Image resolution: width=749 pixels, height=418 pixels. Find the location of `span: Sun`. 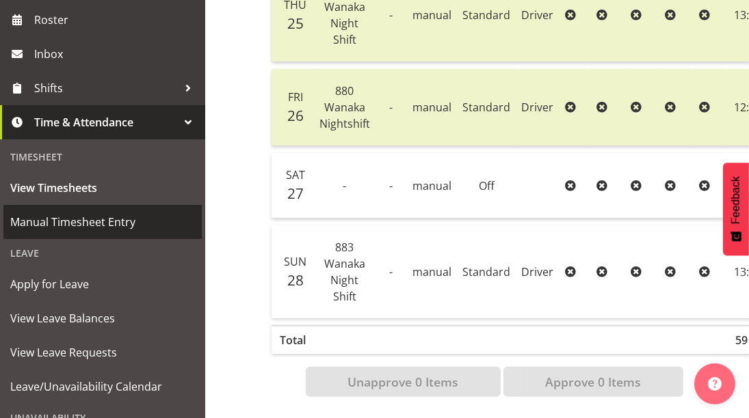

span: Sun is located at coordinates (295, 262).